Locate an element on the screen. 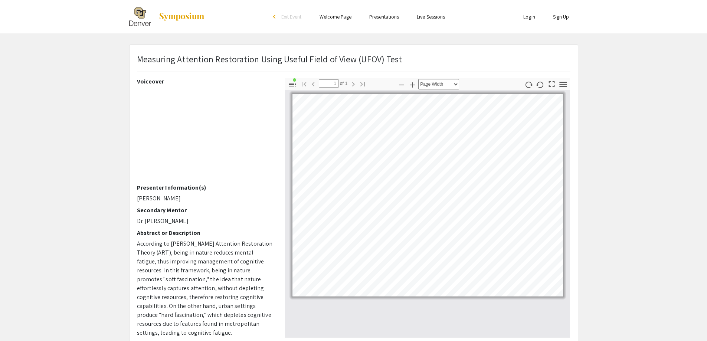 The height and width of the screenshot is (341, 707). a: Welcome Page is located at coordinates (335, 17).